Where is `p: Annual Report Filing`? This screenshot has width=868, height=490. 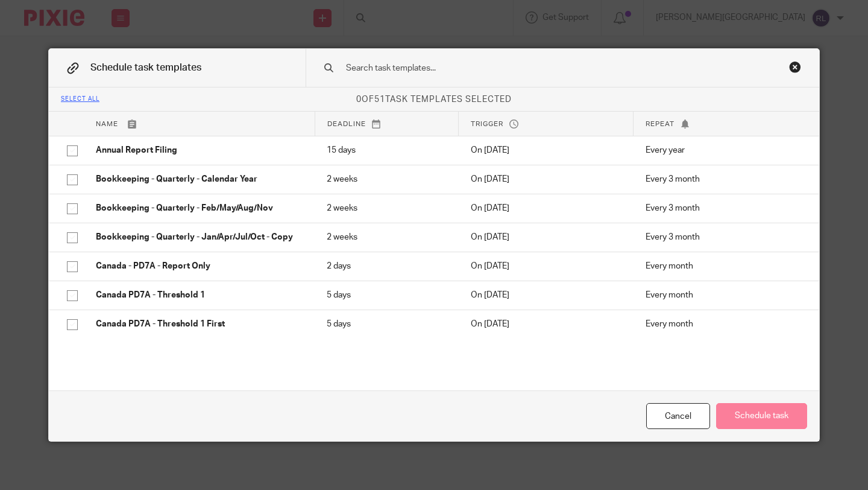
p: Annual Report Filing is located at coordinates (199, 150).